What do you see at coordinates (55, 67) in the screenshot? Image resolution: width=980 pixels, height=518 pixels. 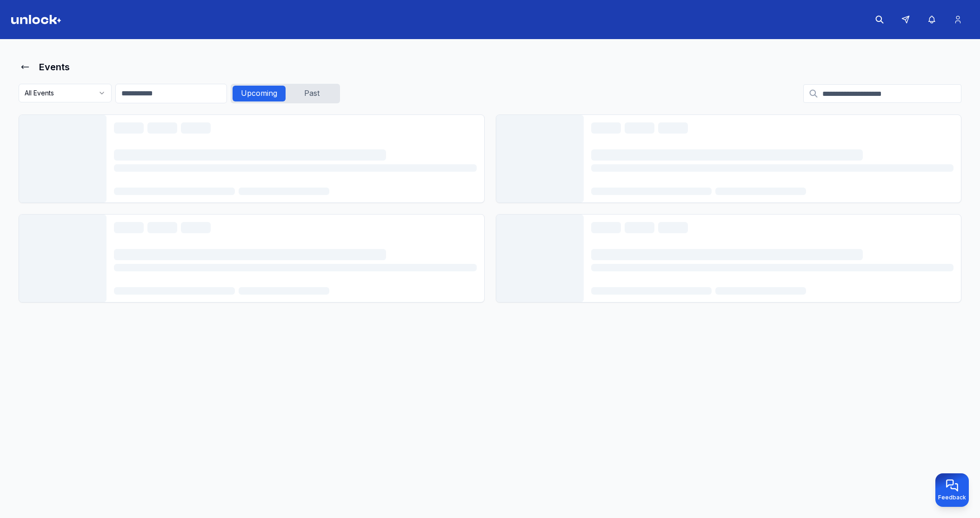 I see `h1: Events` at bounding box center [55, 67].